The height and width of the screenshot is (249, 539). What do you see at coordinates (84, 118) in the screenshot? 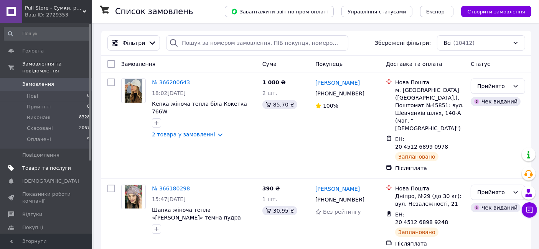
I see `span: 8328` at bounding box center [84, 118].